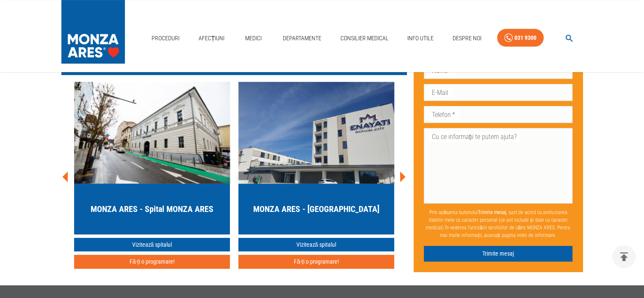  I want to click on a: MONZA ARES - Spital MONZA ARES, so click(152, 158).